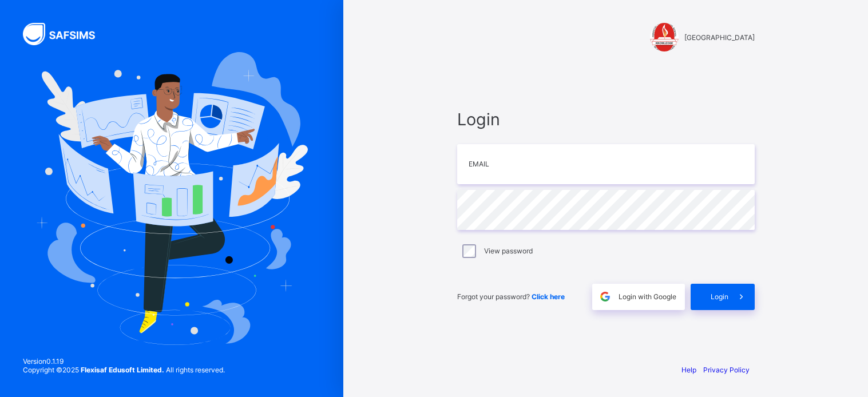 Image resolution: width=868 pixels, height=397 pixels. I want to click on span: Click here, so click(548, 297).